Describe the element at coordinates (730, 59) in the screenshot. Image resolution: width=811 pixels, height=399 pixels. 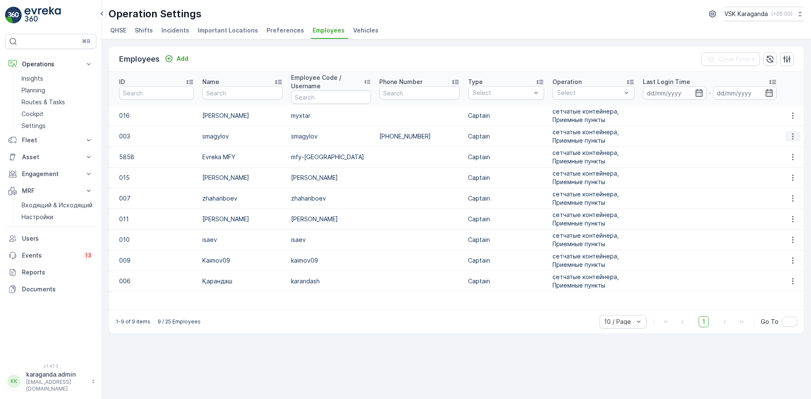
I see `button: Clear Filters` at that location.